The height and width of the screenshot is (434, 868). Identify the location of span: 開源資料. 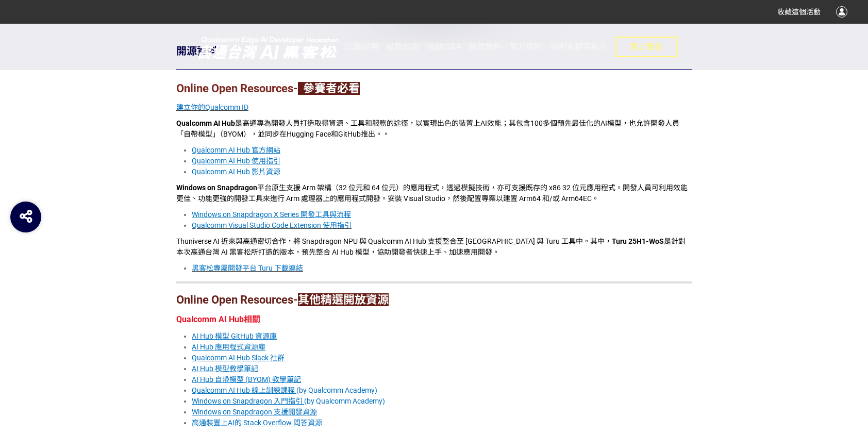
(485, 47).